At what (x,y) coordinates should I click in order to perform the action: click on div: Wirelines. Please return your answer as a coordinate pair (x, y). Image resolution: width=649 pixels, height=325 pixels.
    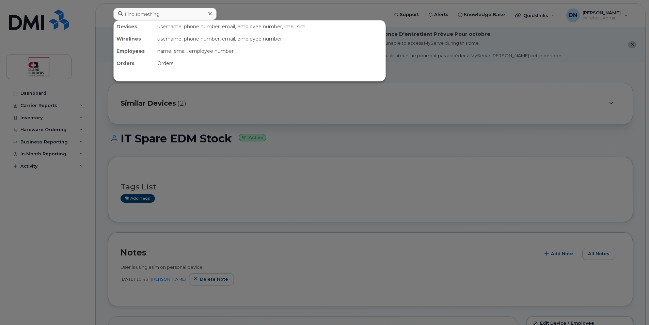
    Looking at the image, I should click on (134, 39).